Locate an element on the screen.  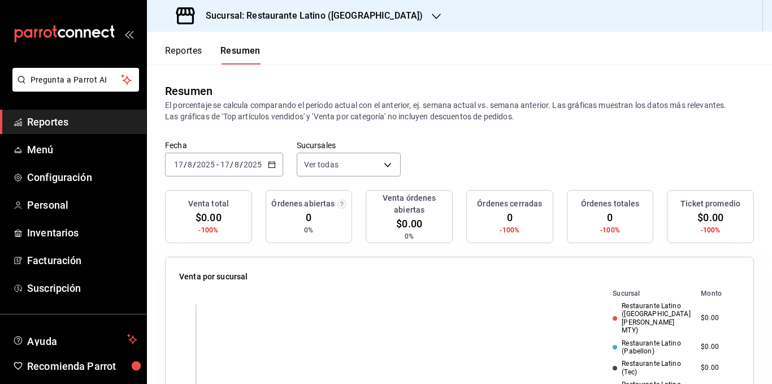
span: Suscripción is located at coordinates (82, 288).